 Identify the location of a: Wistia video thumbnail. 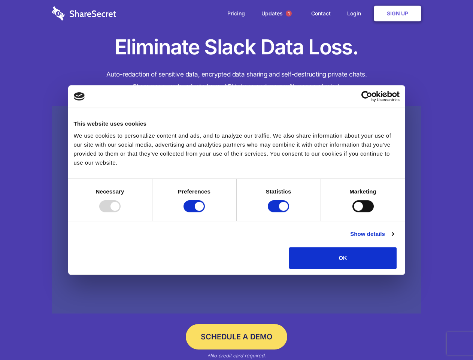
(237, 210).